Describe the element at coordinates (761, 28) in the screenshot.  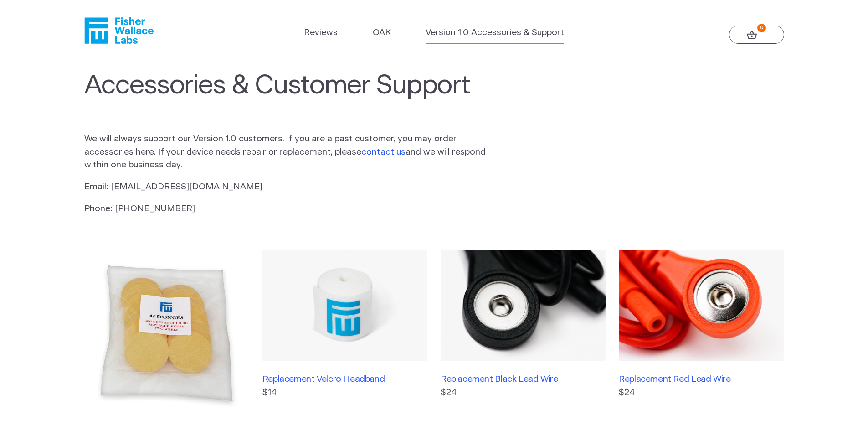
I see `strong: 0` at that location.